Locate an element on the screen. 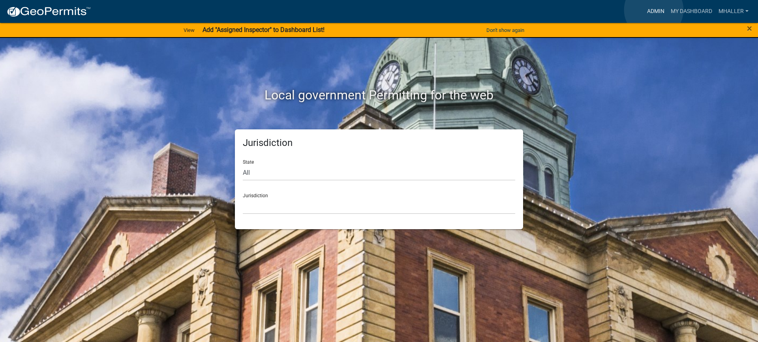  a: My Dashboard is located at coordinates (691, 11).